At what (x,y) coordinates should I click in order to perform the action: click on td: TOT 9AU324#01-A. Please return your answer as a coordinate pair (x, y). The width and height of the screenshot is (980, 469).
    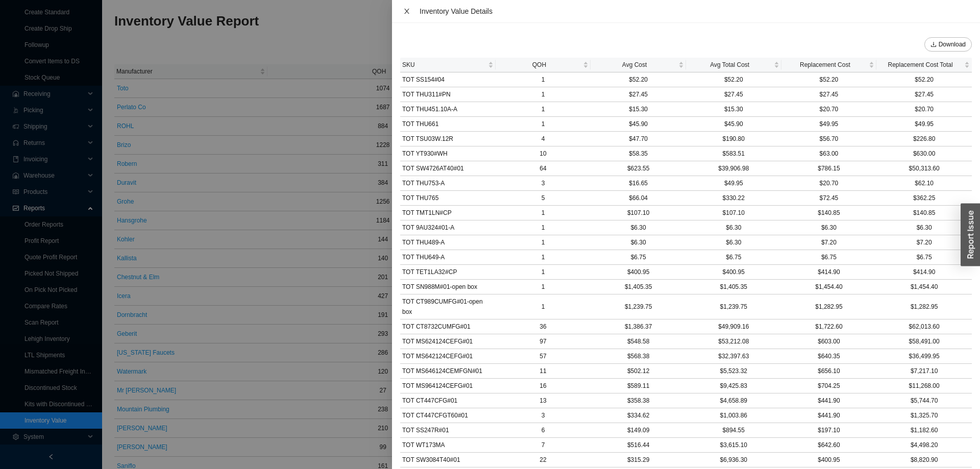
    Looking at the image, I should click on (448, 228).